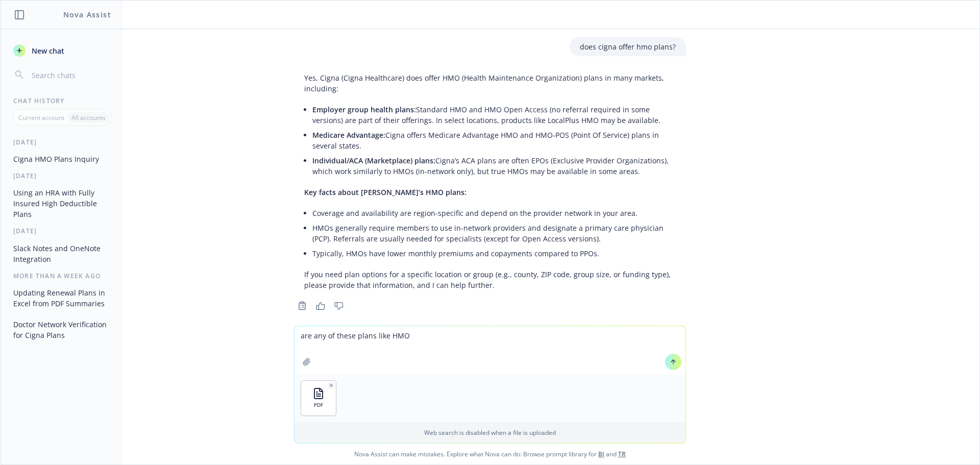  I want to click on button: Doctor Network Verification for Cigna Plans, so click(62, 330).